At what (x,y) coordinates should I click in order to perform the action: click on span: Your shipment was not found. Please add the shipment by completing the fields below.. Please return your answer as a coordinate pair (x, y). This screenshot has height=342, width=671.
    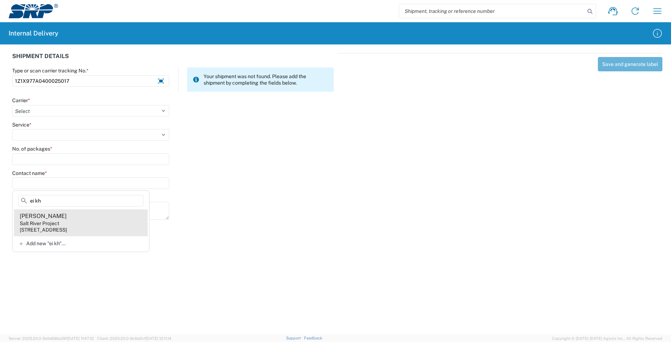
    Looking at the image, I should click on (266, 80).